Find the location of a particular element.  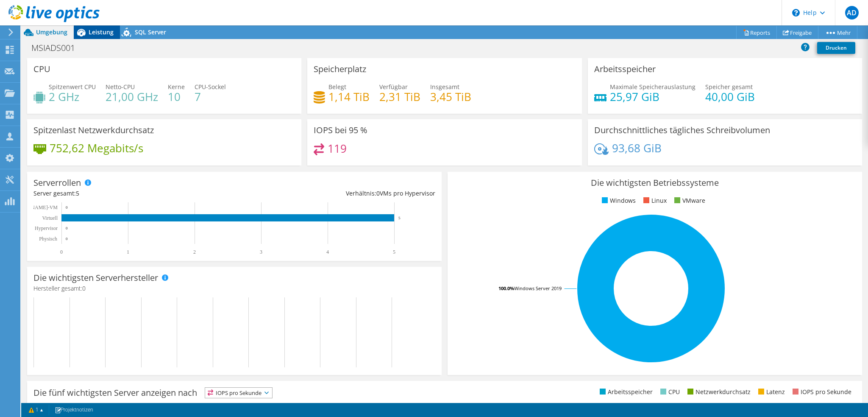

a: 1 is located at coordinates (36, 410).